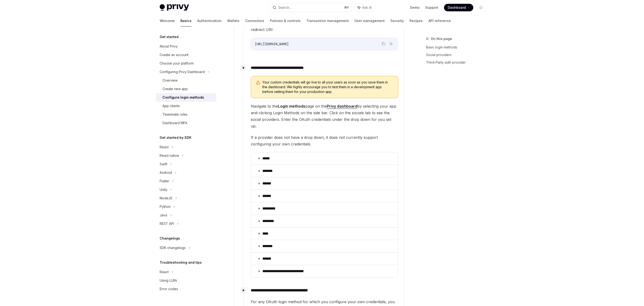 Image resolution: width=644 pixels, height=306 pixels. What do you see at coordinates (163, 164) in the screenshot?
I see `div: Swift` at bounding box center [163, 164].